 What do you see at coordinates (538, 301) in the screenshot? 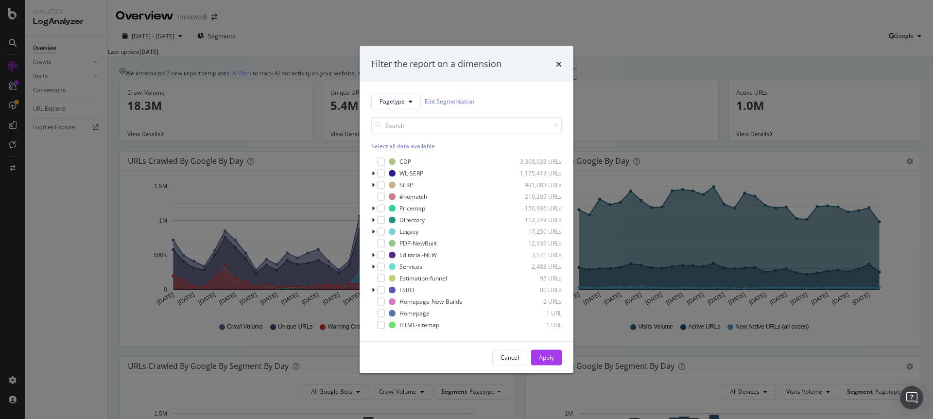
I see `div: 2 URLs` at bounding box center [538, 301].